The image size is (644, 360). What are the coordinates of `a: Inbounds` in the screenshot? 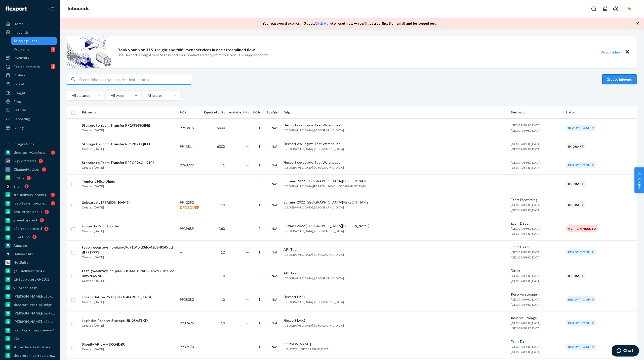 It's located at (30, 32).